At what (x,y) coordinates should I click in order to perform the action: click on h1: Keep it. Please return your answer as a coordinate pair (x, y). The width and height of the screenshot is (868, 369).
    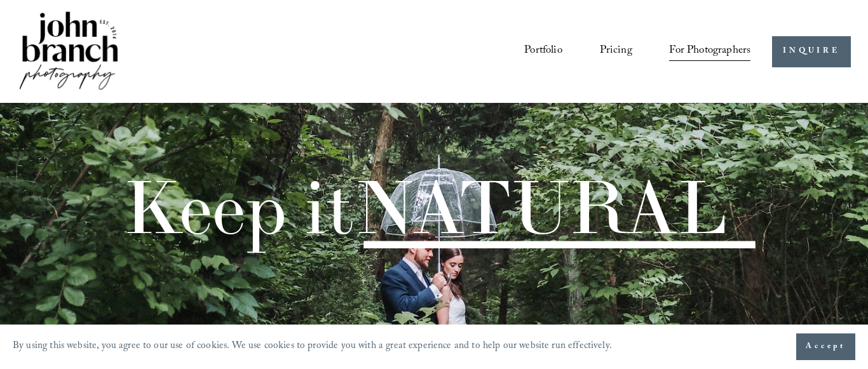
    Looking at the image, I should click on (425, 207).